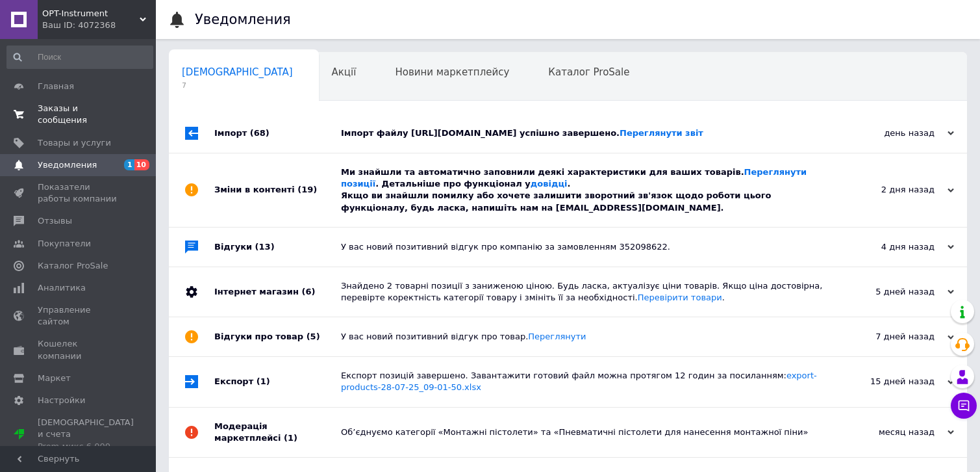 The width and height of the screenshot is (980, 472). I want to click on span: 7, so click(237, 85).